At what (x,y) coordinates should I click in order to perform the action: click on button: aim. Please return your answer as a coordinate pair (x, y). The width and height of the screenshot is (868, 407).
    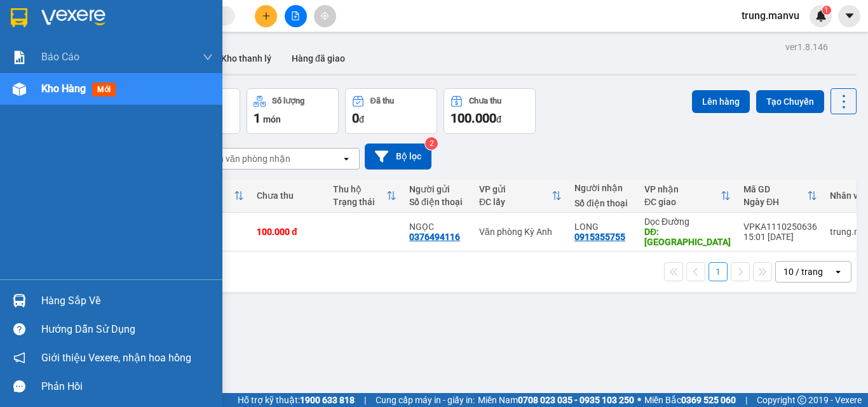
    Looking at the image, I should click on (324, 16).